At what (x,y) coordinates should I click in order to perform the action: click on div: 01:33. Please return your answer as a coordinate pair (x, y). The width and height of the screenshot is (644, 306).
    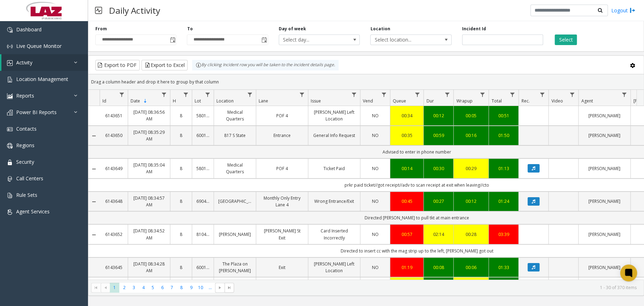
    Looking at the image, I should click on (504, 267).